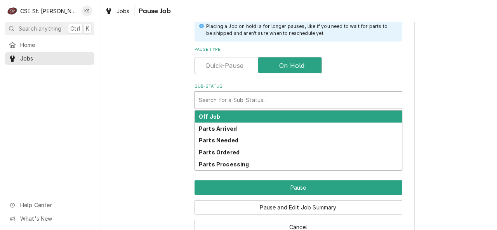 This screenshot has width=497, height=230. Describe the element at coordinates (298, 60) in the screenshot. I see `div: Pause Type` at that location.